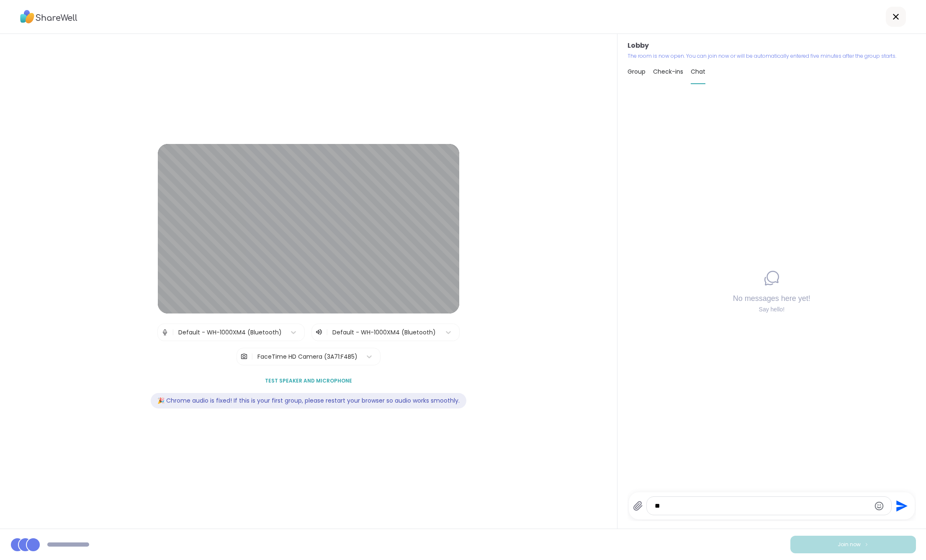 This screenshot has width=926, height=560. What do you see at coordinates (307, 356) in the screenshot?
I see `div: FaceTime HD Camera (3A71:F4B5)` at bounding box center [307, 356].